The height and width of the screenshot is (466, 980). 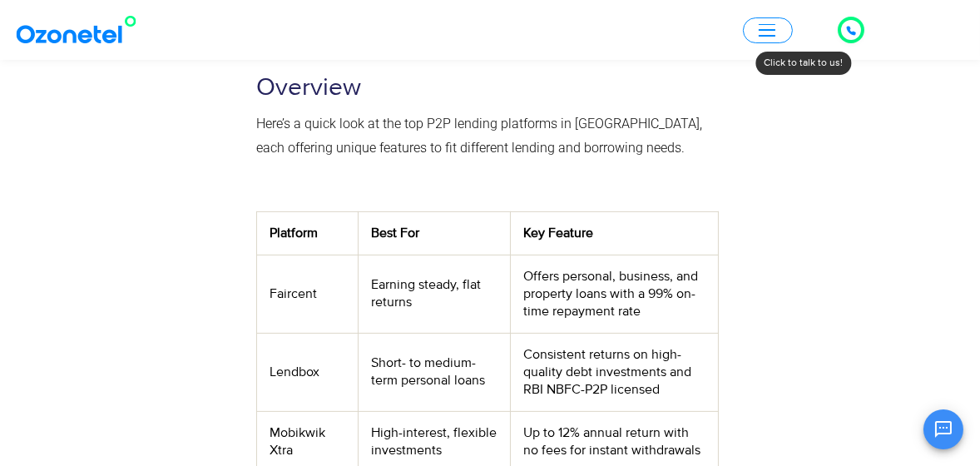 What do you see at coordinates (944, 429) in the screenshot?
I see `button: Open chat` at bounding box center [944, 429].